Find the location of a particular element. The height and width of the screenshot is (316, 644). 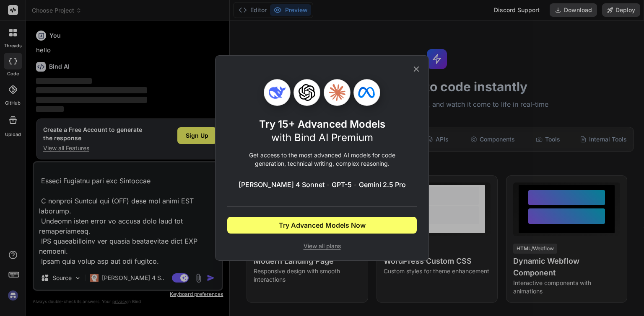

p: Get access to the most advanced AI models for code generation, technical writing, complex reasoning. is located at coordinates (322, 160).